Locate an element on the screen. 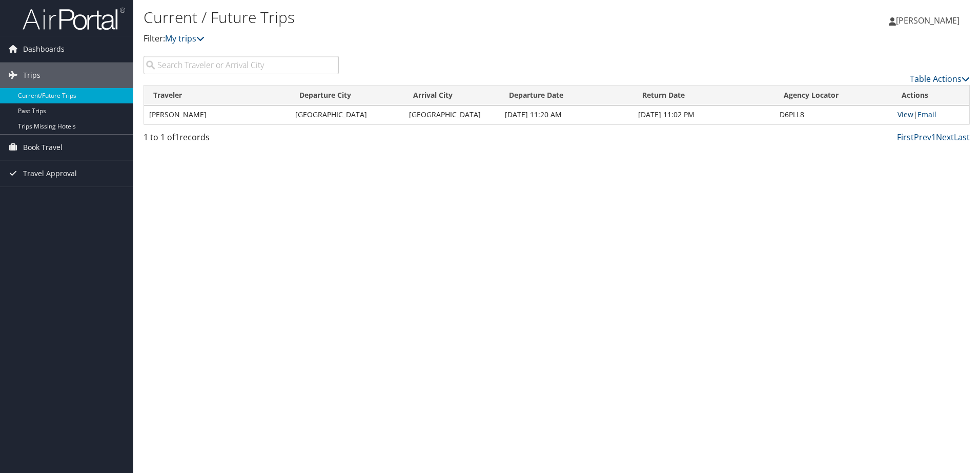 Image resolution: width=980 pixels, height=473 pixels. th: Departure City: activate to sort column ascending is located at coordinates (347, 96).